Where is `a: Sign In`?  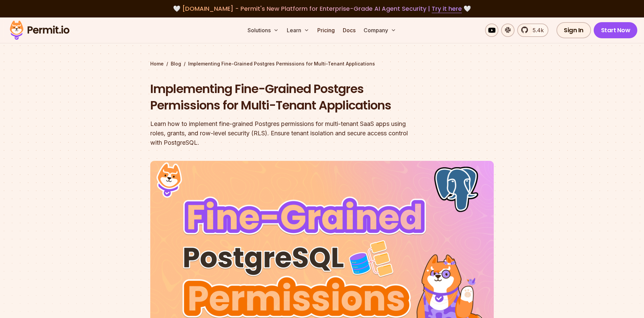
a: Sign In is located at coordinates (574, 30).